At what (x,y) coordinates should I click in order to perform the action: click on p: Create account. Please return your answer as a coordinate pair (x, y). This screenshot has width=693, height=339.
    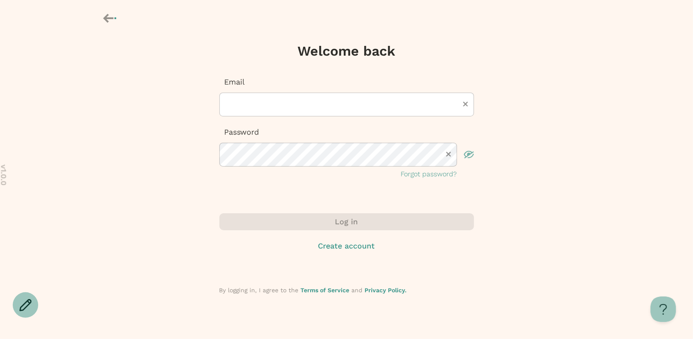
    Looking at the image, I should click on (347, 246).